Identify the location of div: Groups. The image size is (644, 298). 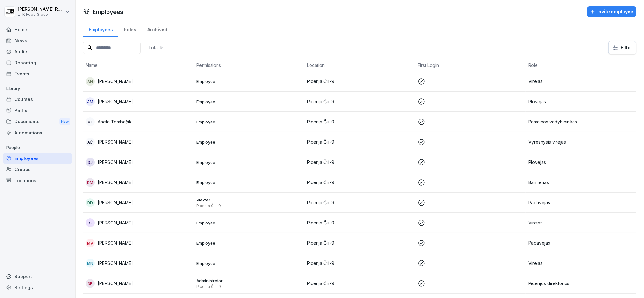
(38, 169).